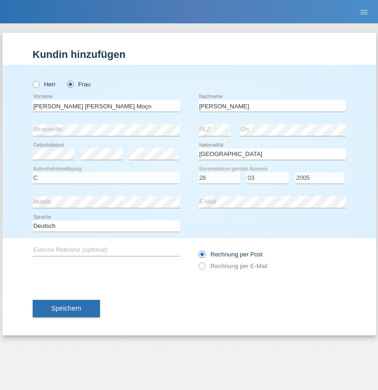  Describe the element at coordinates (230, 254) in the screenshot. I see `label: Rechnung per Post` at that location.